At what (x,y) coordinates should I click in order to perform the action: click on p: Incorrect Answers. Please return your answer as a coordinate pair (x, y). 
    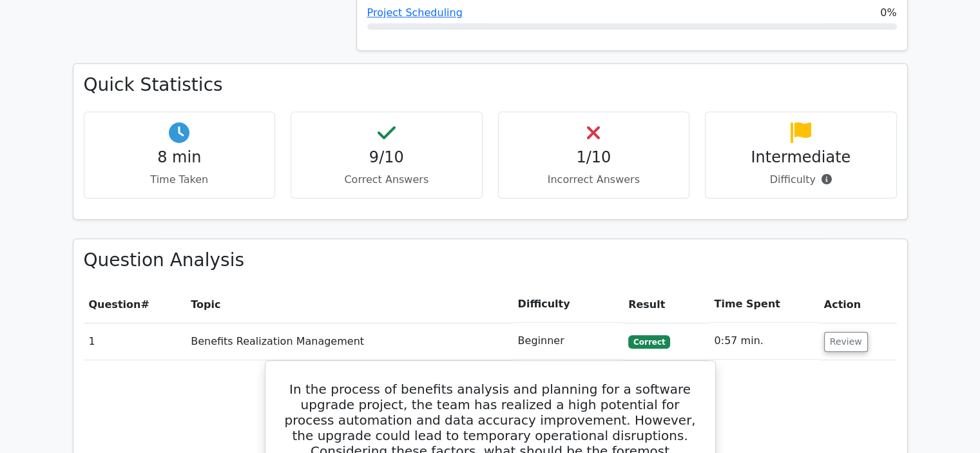
    Looking at the image, I should click on (594, 180).